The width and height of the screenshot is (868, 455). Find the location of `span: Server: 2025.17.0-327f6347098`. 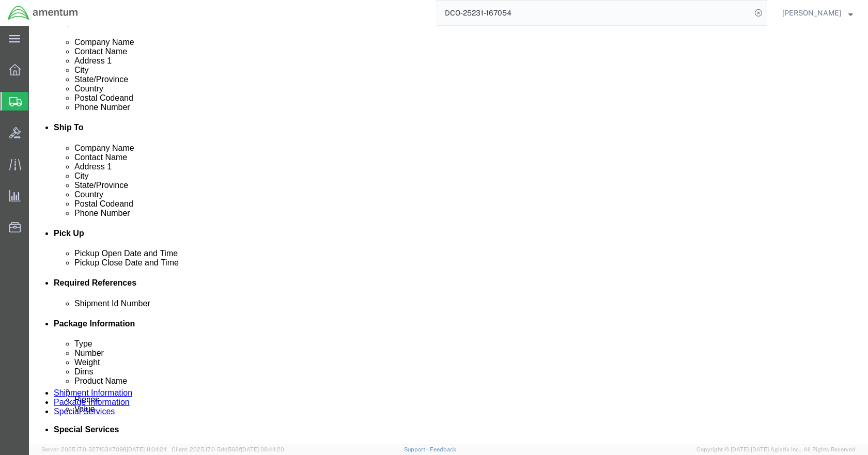

span: Server: 2025.17.0-327f6347098 is located at coordinates (104, 450).